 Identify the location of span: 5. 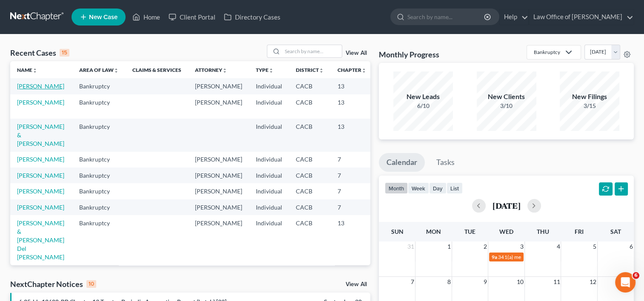
(595, 246).